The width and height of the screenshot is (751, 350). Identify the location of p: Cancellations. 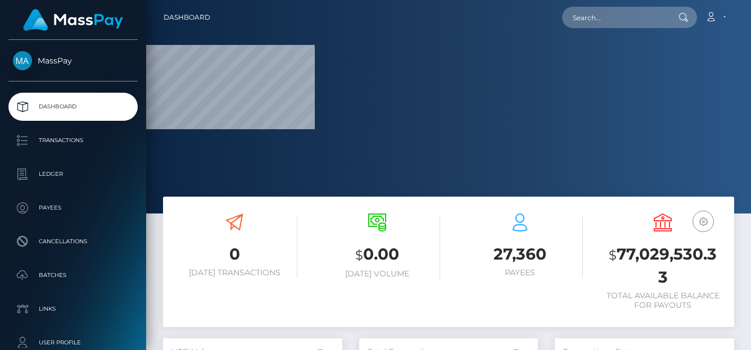
(73, 242).